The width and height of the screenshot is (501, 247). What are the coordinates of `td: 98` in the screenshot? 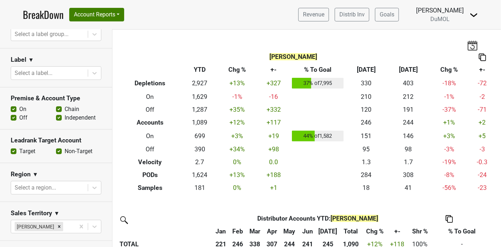 It's located at (408, 149).